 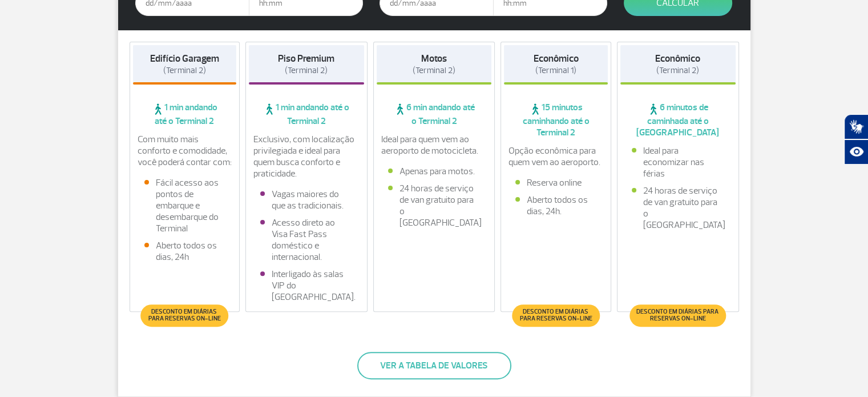 I want to click on p: Com muito mais conforto e comodidade, você poderá contar com:, so click(x=185, y=151).